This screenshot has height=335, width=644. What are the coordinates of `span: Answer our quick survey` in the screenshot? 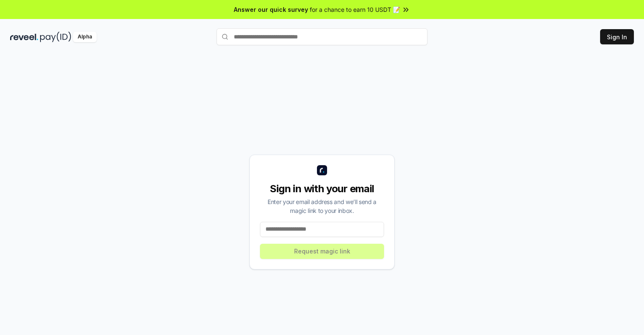 It's located at (271, 9).